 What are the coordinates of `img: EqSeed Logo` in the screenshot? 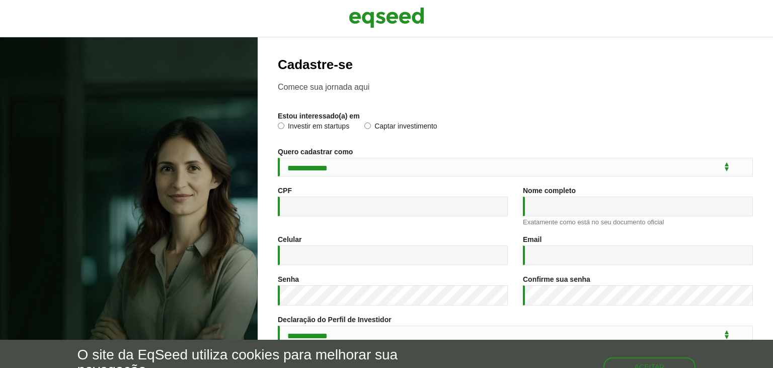 It's located at (387, 18).